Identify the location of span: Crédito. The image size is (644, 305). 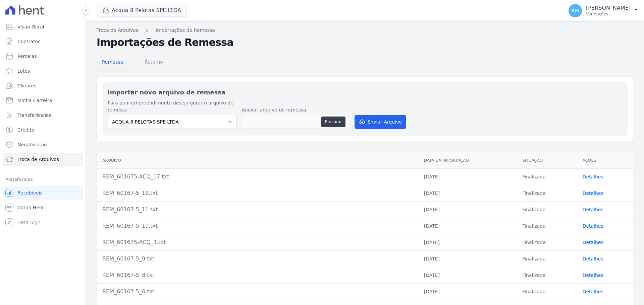
(26, 130).